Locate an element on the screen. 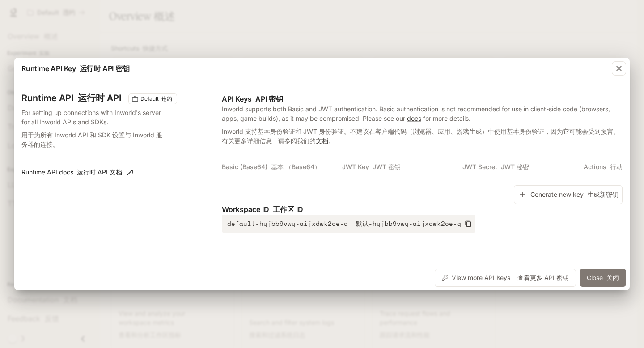  p: Runtime API Key is located at coordinates (76, 68).